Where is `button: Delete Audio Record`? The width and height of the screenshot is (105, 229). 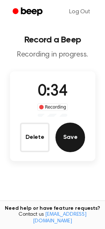 button: Delete Audio Record is located at coordinates (35, 138).